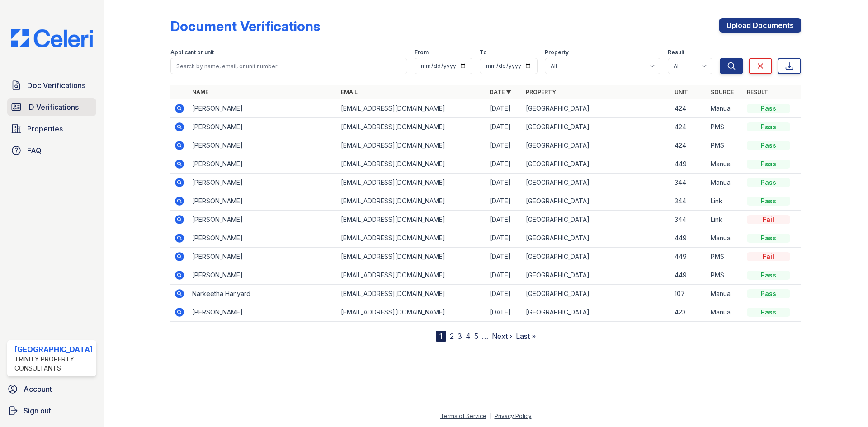  I want to click on a: ID Verifications, so click(52, 107).